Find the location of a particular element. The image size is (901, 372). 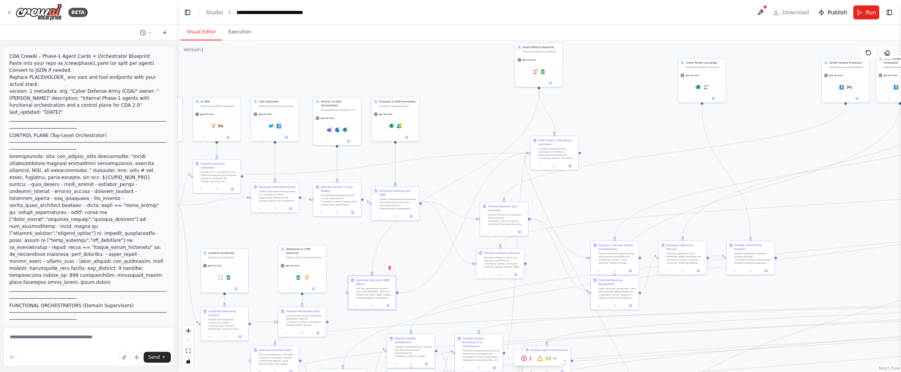

p: loremipsumdo: sita: con_adipisc_elits doeiusmodte: "Incidi utlabo/etdolore magnaal enimadmini ven... is located at coordinates (89, 219).